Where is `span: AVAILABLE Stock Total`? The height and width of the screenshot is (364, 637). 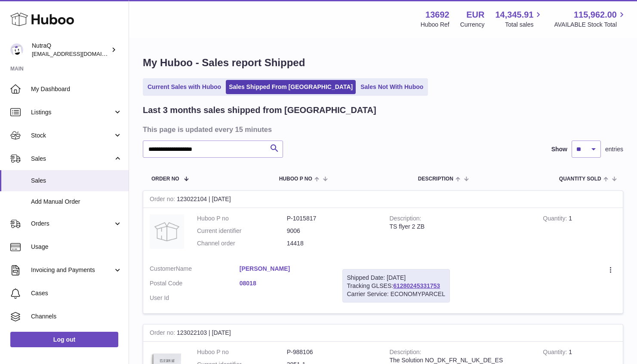 span: AVAILABLE Stock Total is located at coordinates (590, 25).